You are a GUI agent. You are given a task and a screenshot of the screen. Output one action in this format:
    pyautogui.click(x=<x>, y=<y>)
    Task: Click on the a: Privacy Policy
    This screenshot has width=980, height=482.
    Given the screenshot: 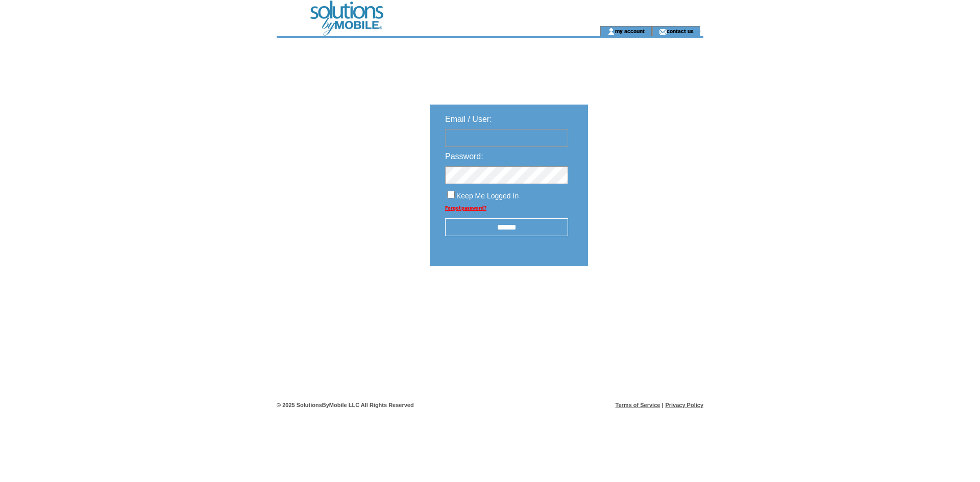 What is the action you would take?
    pyautogui.click(x=684, y=405)
    